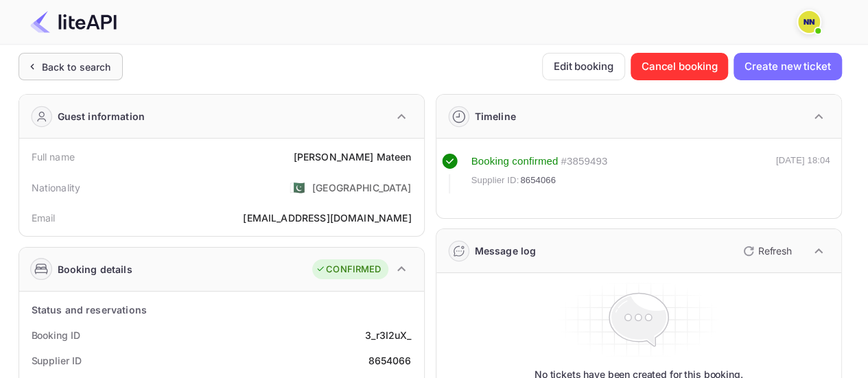 This screenshot has height=378, width=868. Describe the element at coordinates (496, 180) in the screenshot. I see `span: Supplier ID:` at that location.